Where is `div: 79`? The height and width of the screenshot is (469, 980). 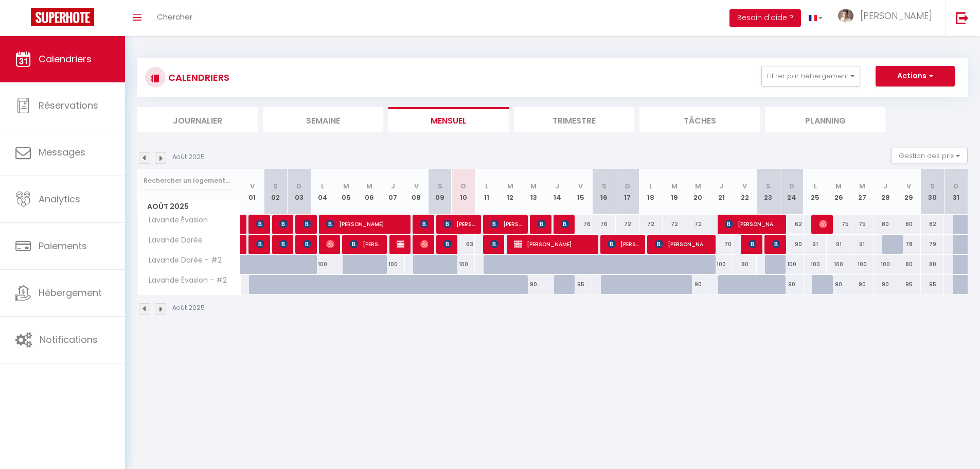 div: 79 is located at coordinates (933, 244).